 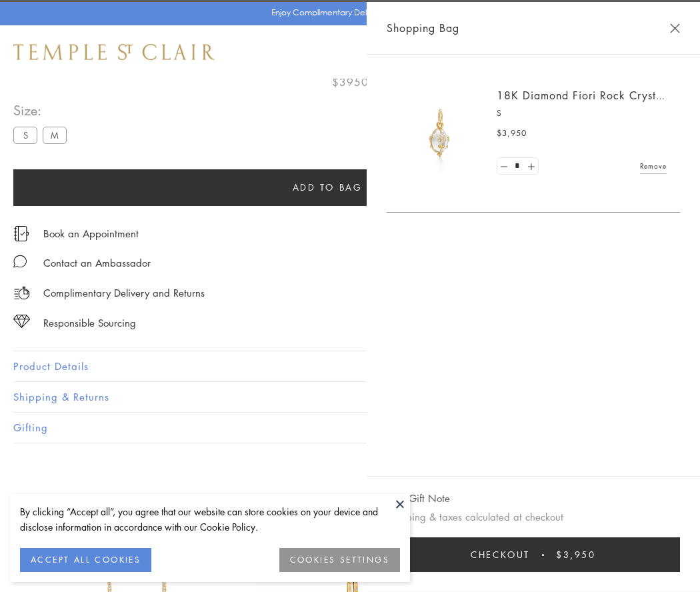 I want to click on div: By clicking “Accept all”, you agree that our website can store cookies on your device and disclos..., so click(x=210, y=519).